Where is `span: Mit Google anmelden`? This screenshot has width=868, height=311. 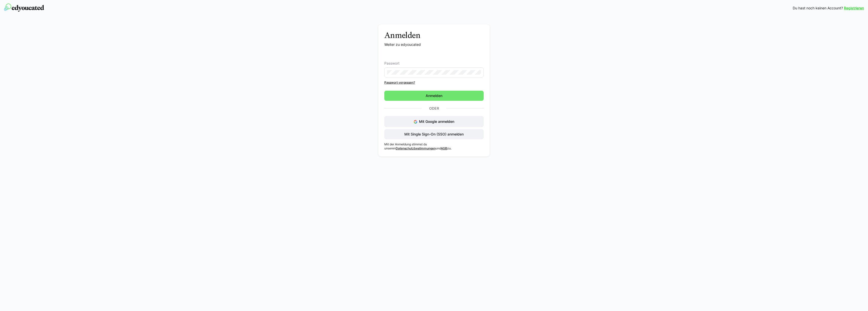 span: Mit Google anmelden is located at coordinates (436, 121).